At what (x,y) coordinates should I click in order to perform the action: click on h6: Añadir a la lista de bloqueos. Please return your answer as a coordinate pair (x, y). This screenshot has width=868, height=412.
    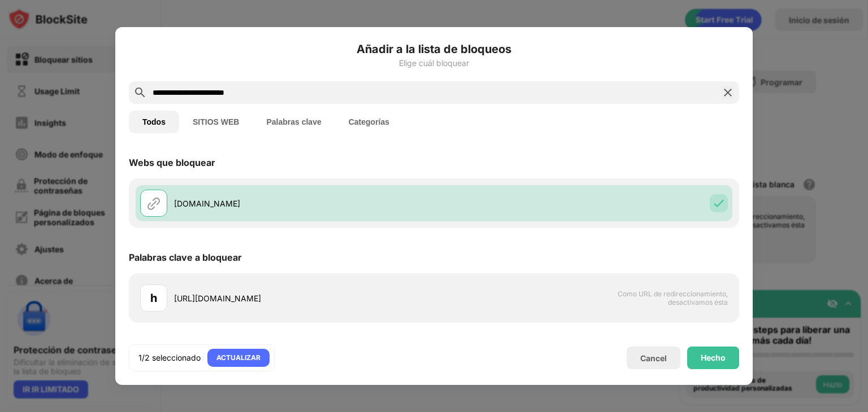
    Looking at the image, I should click on (434, 49).